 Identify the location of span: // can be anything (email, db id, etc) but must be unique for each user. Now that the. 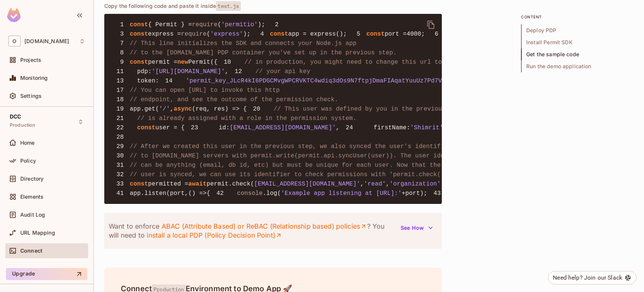
(285, 165).